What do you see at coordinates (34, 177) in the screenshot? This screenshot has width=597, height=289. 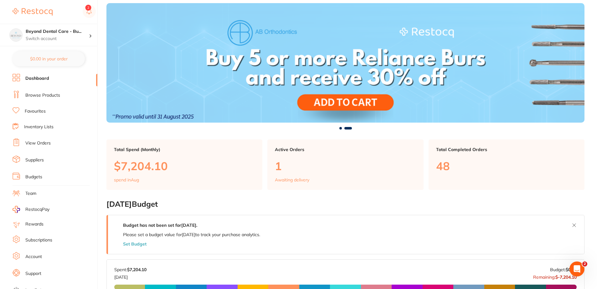 I see `a: Budgets` at bounding box center [34, 177].